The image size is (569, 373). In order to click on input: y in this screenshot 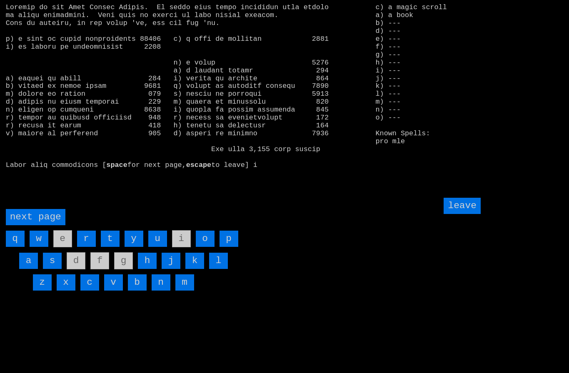, I will do `click(134, 239)`.